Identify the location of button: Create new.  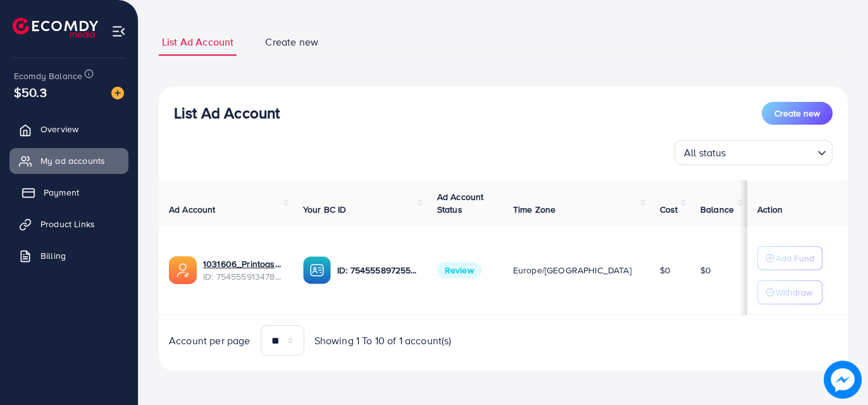
(797, 114).